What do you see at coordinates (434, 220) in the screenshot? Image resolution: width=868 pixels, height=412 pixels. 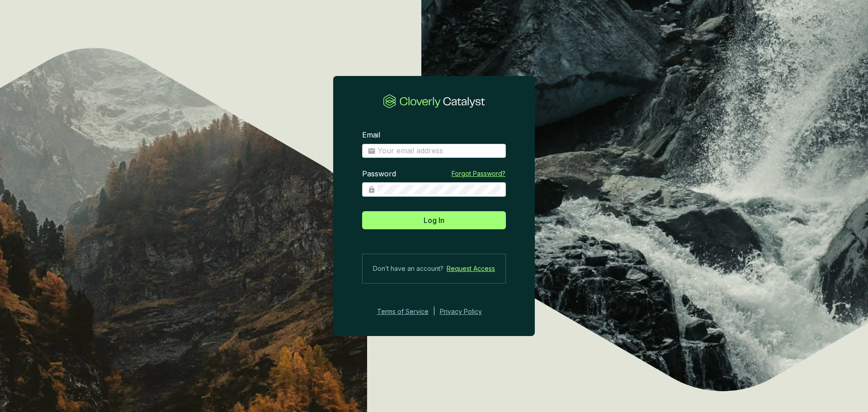 I see `button: Log In` at bounding box center [434, 220].